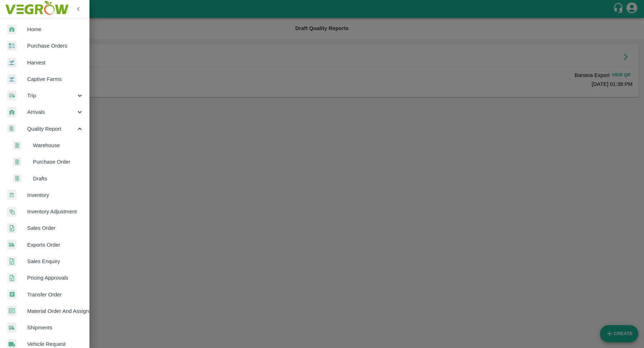  What do you see at coordinates (48, 145) in the screenshot?
I see `a: qualityReportWarehouse` at bounding box center [48, 145].